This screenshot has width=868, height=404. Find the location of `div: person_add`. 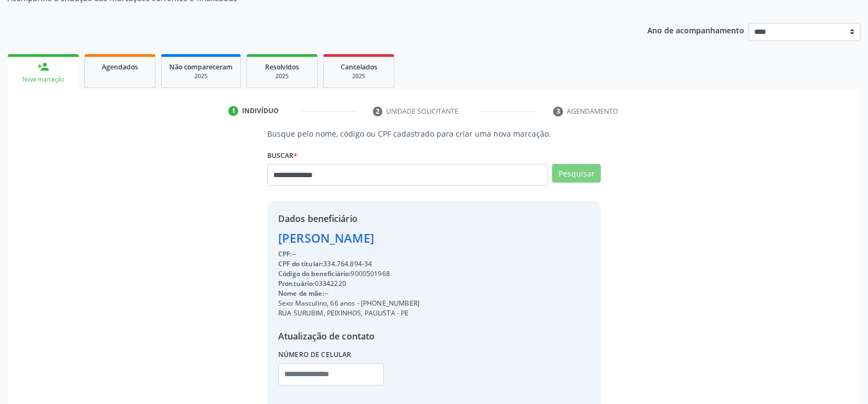

div: person_add is located at coordinates (43, 66).